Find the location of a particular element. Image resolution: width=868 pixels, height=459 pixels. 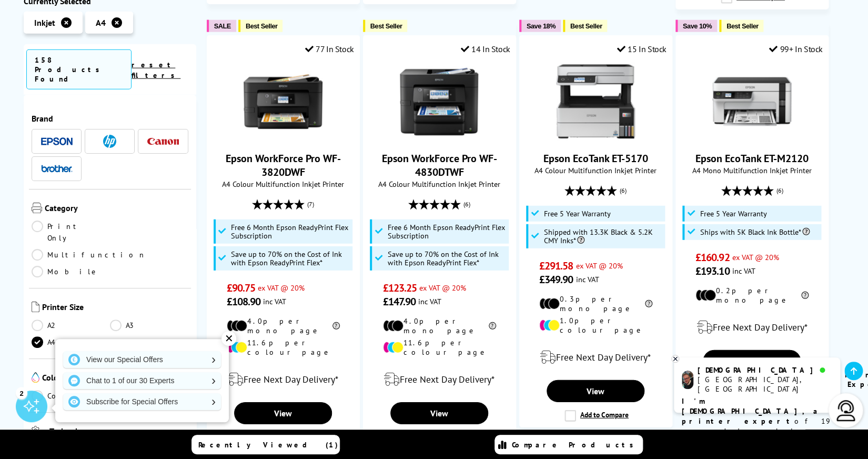

img: HP is located at coordinates (109, 141).